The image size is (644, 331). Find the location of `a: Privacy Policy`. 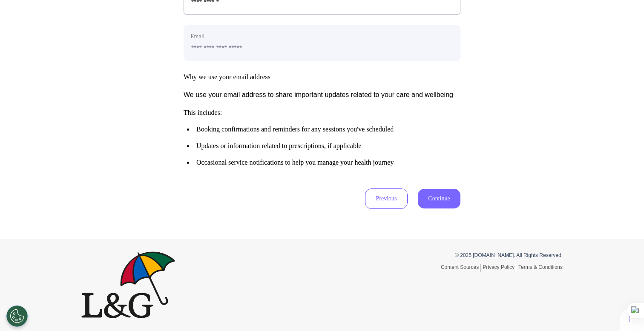

a: Privacy Policy is located at coordinates (499, 268).